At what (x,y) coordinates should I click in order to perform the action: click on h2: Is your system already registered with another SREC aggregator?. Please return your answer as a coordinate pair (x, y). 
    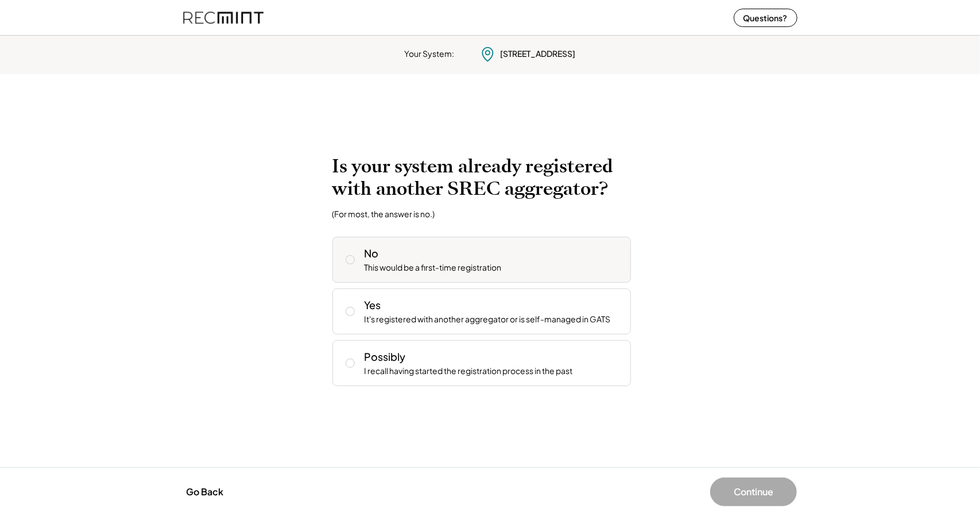
    Looking at the image, I should click on (490, 178).